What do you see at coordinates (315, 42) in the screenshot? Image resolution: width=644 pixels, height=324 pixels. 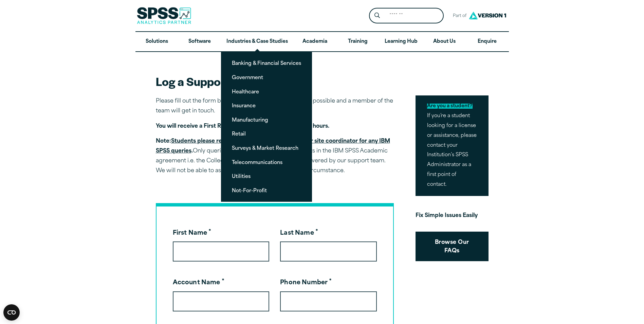 I see `a: Academia` at bounding box center [315, 42].